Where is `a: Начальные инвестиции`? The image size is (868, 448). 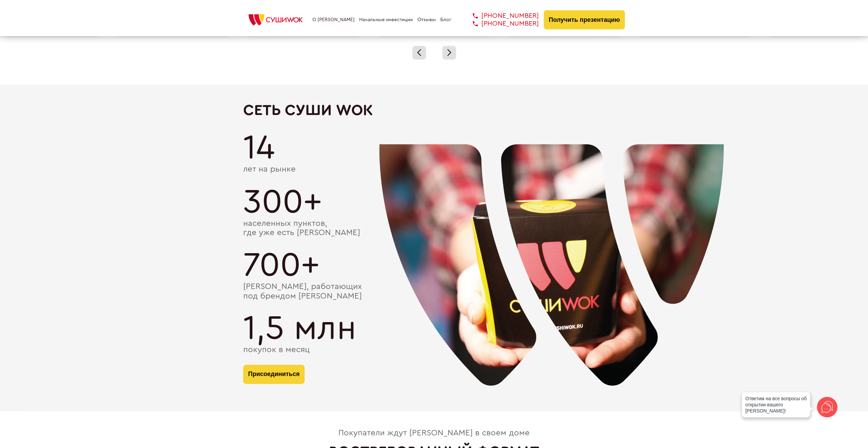 a: Начальные инвестиции is located at coordinates (386, 19).